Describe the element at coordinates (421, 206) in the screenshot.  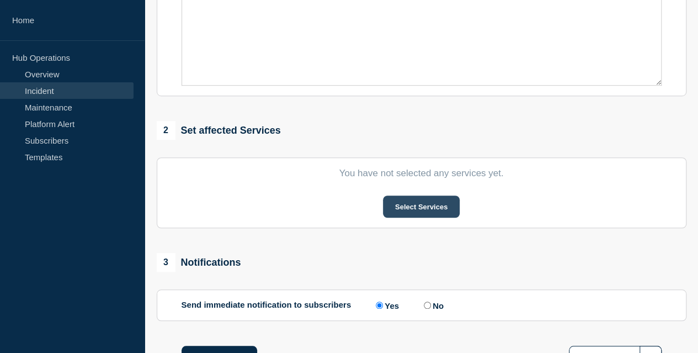
I see `button: Select Services` at that location.